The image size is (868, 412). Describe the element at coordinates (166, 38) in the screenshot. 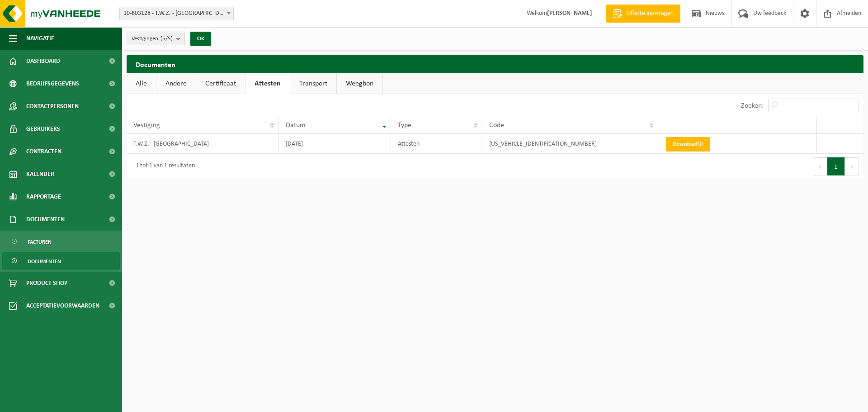

I see `count: (5/5)` at that location.